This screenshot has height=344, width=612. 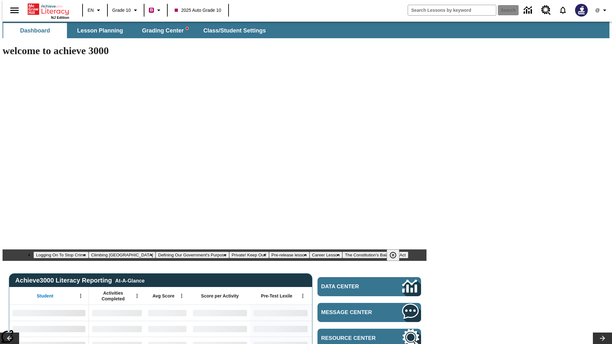 I want to click on span: EN, so click(x=90, y=10).